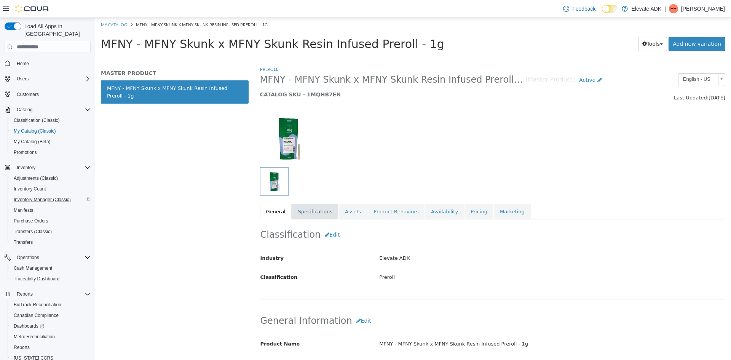 The image size is (731, 360). I want to click on button: Operations, so click(48, 257).